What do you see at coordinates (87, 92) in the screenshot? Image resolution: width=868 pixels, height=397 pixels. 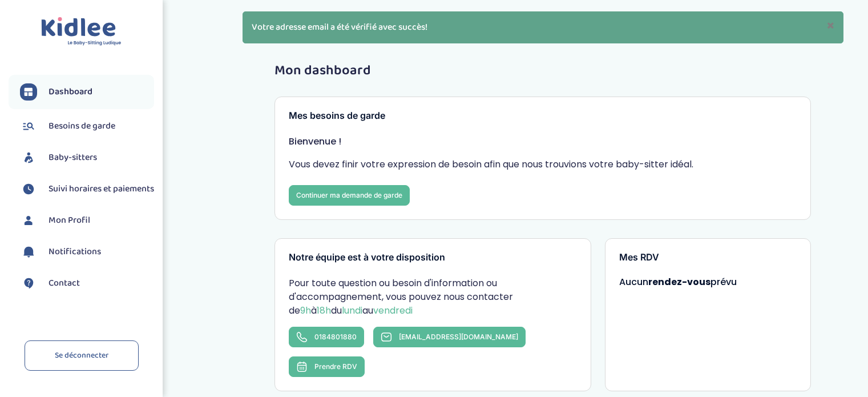 I see `a: Dashboard` at bounding box center [87, 92].